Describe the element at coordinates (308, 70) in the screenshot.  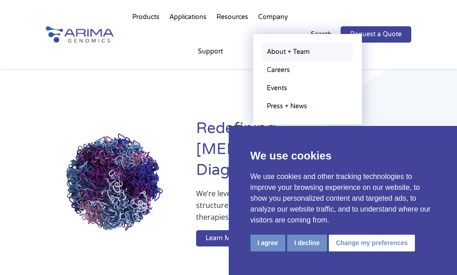
I see `a: Careers` at that location.